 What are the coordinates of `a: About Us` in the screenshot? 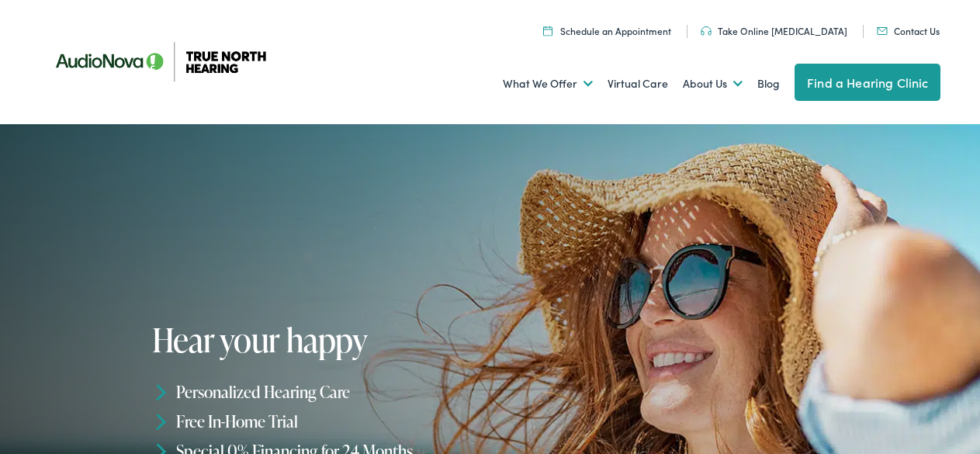 It's located at (712, 84).